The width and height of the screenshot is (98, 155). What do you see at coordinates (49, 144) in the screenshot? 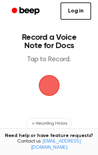
I see `span: Contact us` at bounding box center [49, 144].